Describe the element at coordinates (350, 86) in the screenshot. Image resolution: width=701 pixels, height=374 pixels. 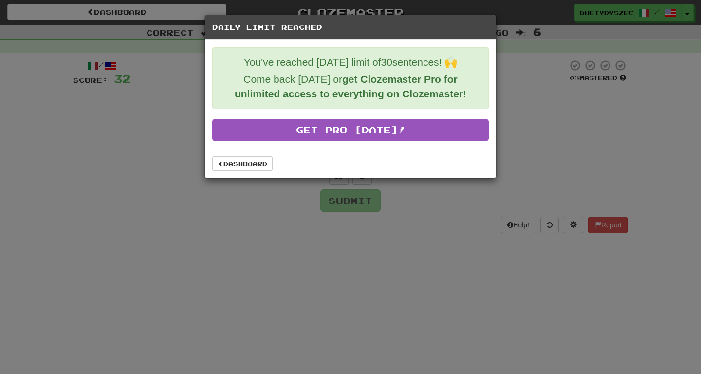
I see `strong: get Clozemaster Pro for unlimited access to everything on Clozemaster!` at that location.